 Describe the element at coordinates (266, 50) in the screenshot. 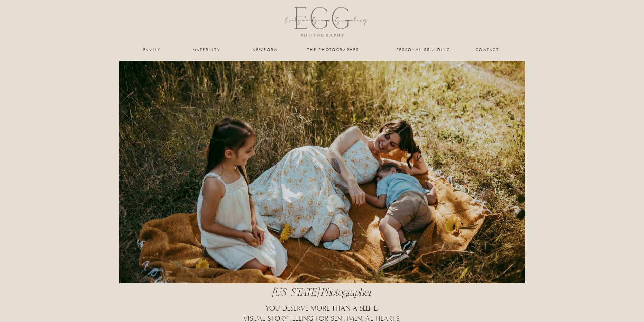

I see `a: newborn` at that location.